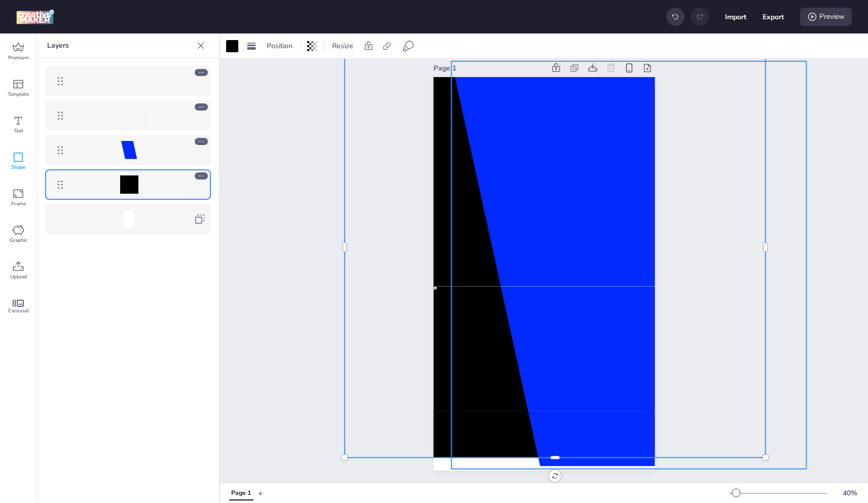  I want to click on span: Template, so click(18, 94).